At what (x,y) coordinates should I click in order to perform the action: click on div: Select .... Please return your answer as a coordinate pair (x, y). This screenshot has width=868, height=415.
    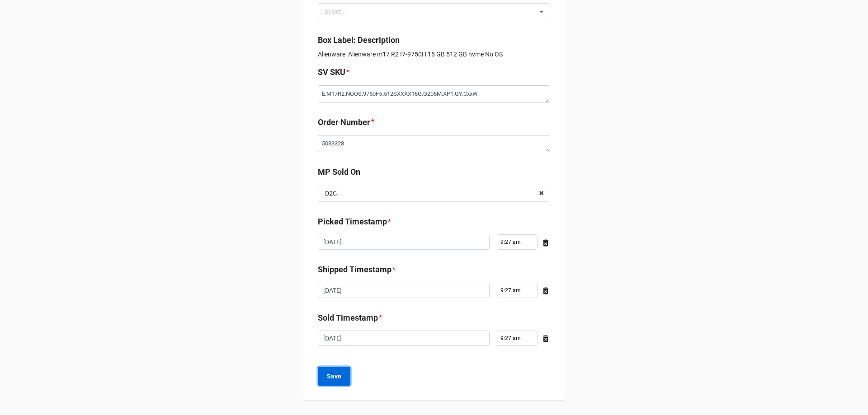
    Looking at the image, I should click on (342, 12).